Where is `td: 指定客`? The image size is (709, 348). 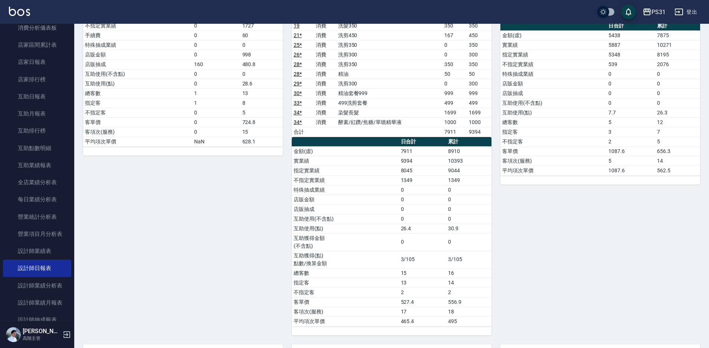
td: 指定客 is located at coordinates (554, 132).